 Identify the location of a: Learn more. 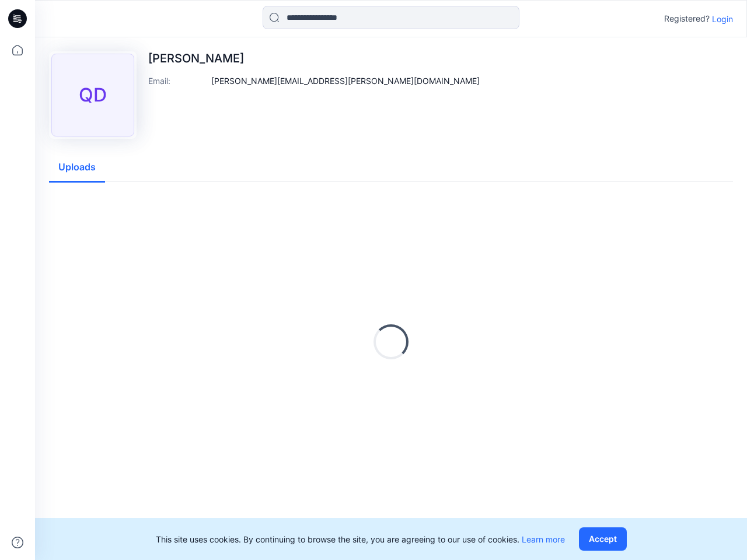
(543, 539).